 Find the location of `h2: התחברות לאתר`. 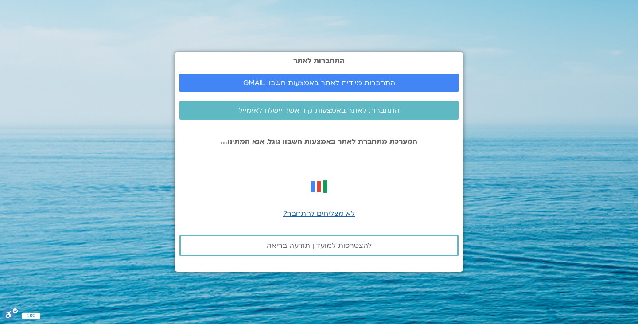

h2: התחברות לאתר is located at coordinates (319, 61).